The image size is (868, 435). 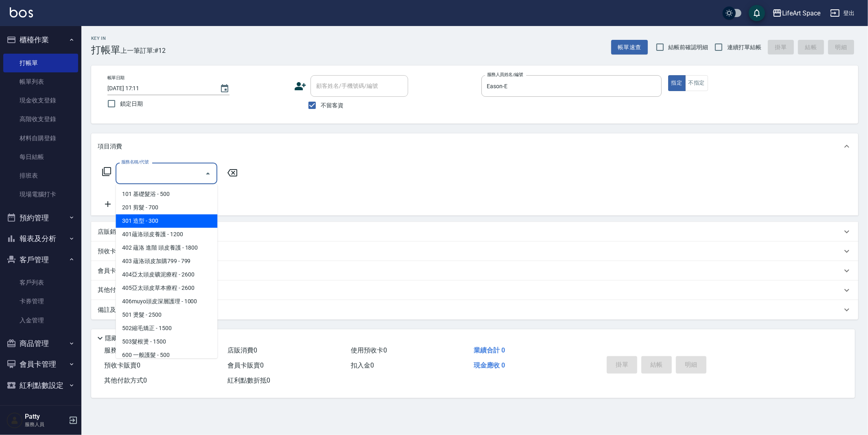 I want to click on a: 帳單列表, so click(x=41, y=82).